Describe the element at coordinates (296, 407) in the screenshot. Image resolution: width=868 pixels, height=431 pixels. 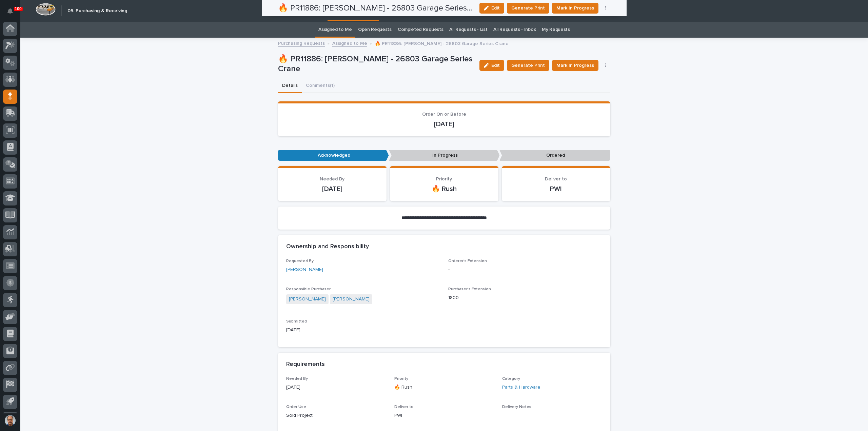
I see `span: Order Use` at that location.